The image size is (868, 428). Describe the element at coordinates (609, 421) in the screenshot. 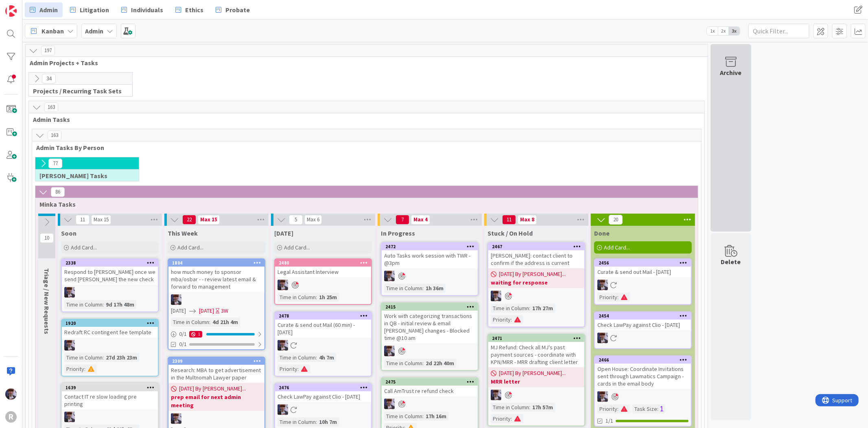

I see `span: 1/1` at that location.